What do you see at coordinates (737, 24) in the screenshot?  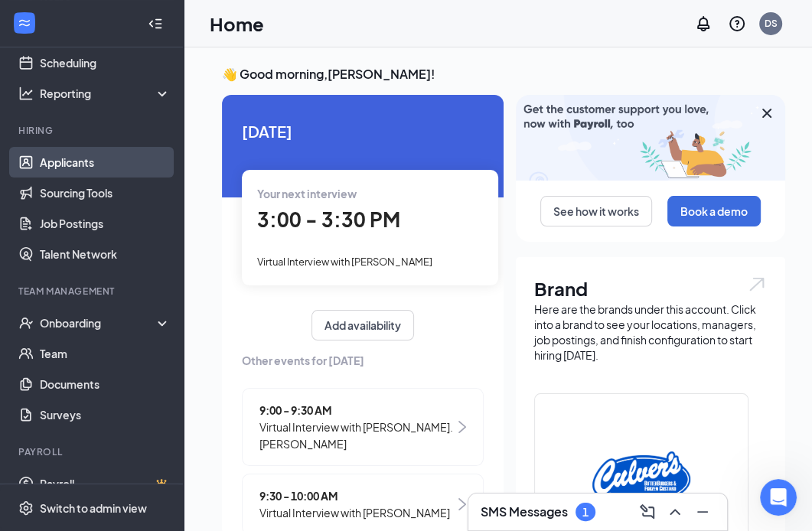 I see `svg: QuestionInfo` at bounding box center [737, 24].